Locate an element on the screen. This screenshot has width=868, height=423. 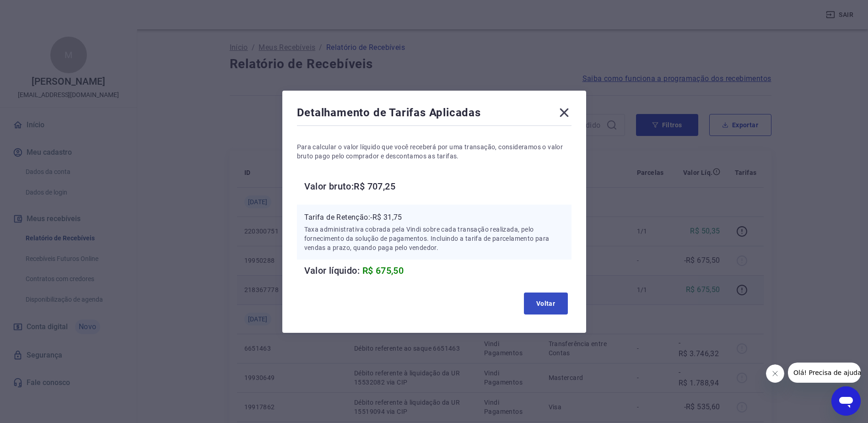
p: Tarifa de Retenção: -R$ 31,75 is located at coordinates (434, 217).